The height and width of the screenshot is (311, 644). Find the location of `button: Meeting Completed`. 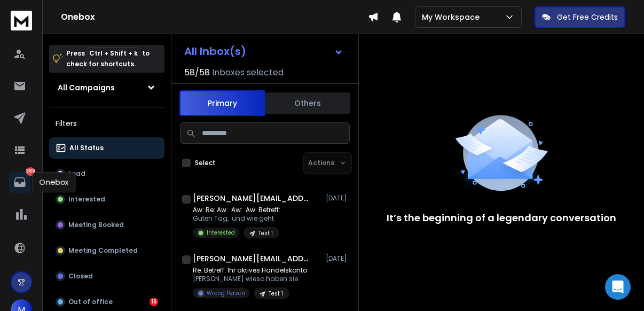

button: Meeting Completed is located at coordinates (107, 251).